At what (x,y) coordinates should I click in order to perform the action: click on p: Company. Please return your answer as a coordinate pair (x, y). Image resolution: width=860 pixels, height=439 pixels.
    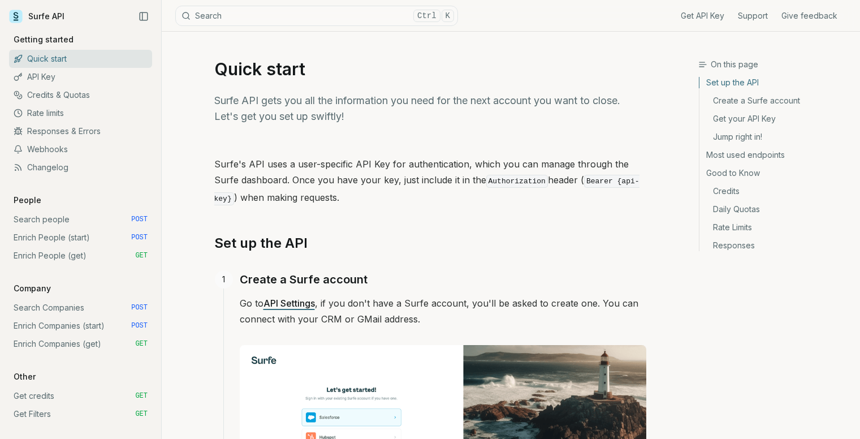
    Looking at the image, I should click on (32, 289).